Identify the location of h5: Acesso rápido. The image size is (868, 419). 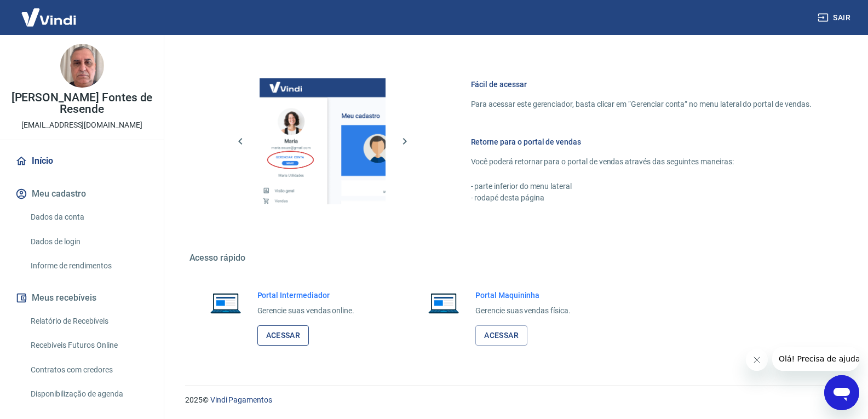
(514, 258).